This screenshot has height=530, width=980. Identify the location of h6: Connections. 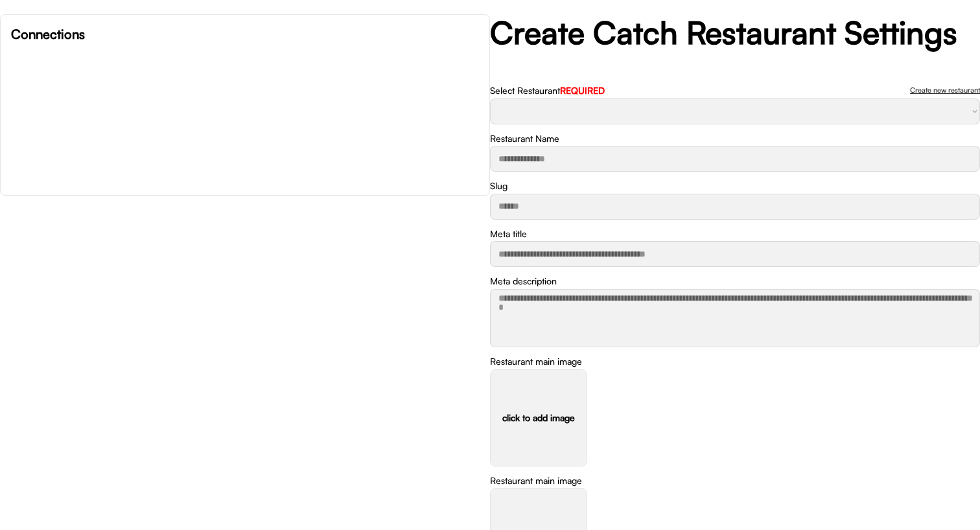
(245, 34).